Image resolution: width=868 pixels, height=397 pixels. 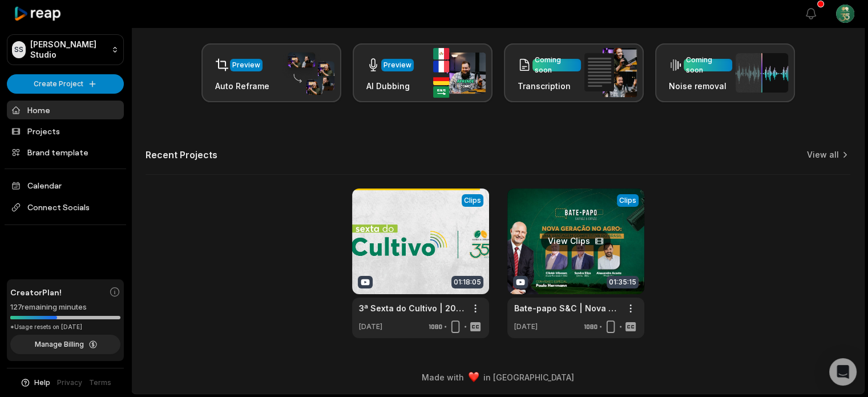 What do you see at coordinates (181, 155) in the screenshot?
I see `h2: Recent Projects` at bounding box center [181, 155].